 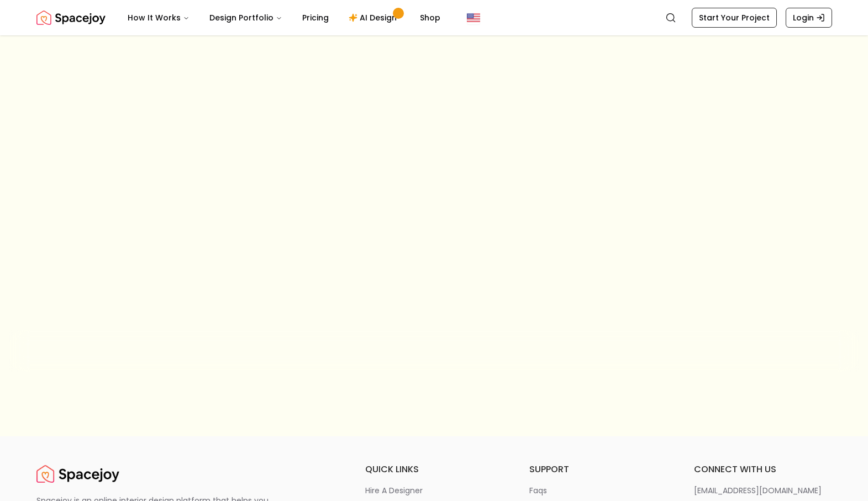 What do you see at coordinates (315, 18) in the screenshot?
I see `a: Pricing` at bounding box center [315, 18].